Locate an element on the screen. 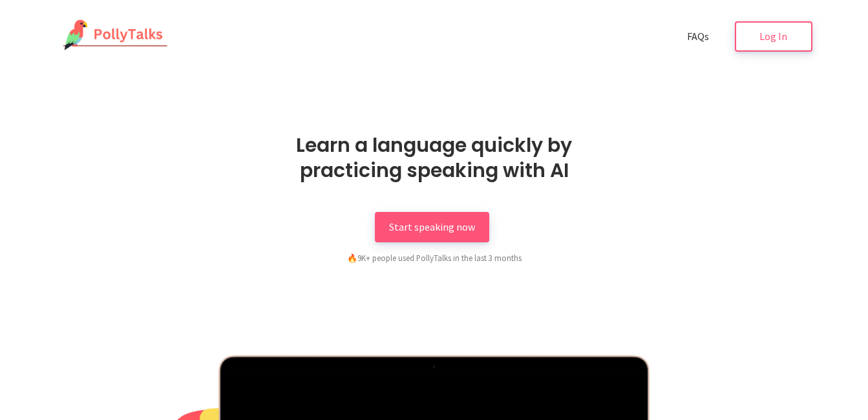 This screenshot has height=420, width=868. a: Log In is located at coordinates (774, 36).